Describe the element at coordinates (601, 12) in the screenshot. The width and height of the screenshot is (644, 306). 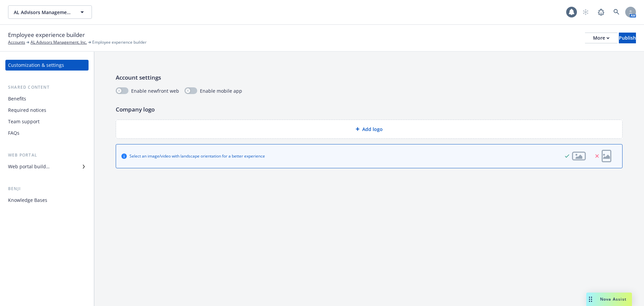
I see `a: Report a Bug` at that location.